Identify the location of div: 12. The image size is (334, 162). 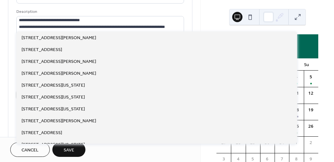
(311, 94).